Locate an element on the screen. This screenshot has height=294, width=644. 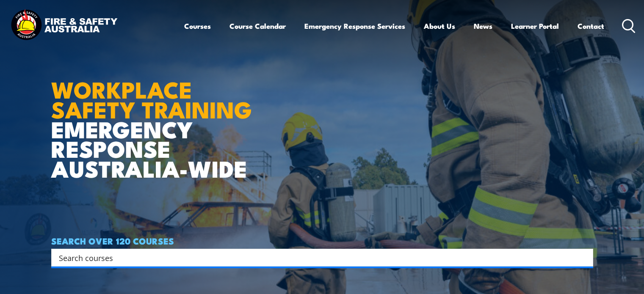
a: Emergency Response Services is located at coordinates (354, 25).